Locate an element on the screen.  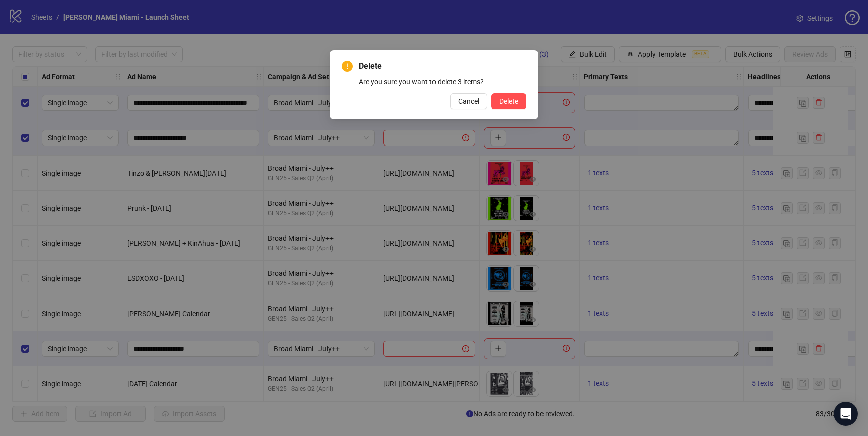
div: Are you sure you want to delete 3 items? is located at coordinates (442, 82).